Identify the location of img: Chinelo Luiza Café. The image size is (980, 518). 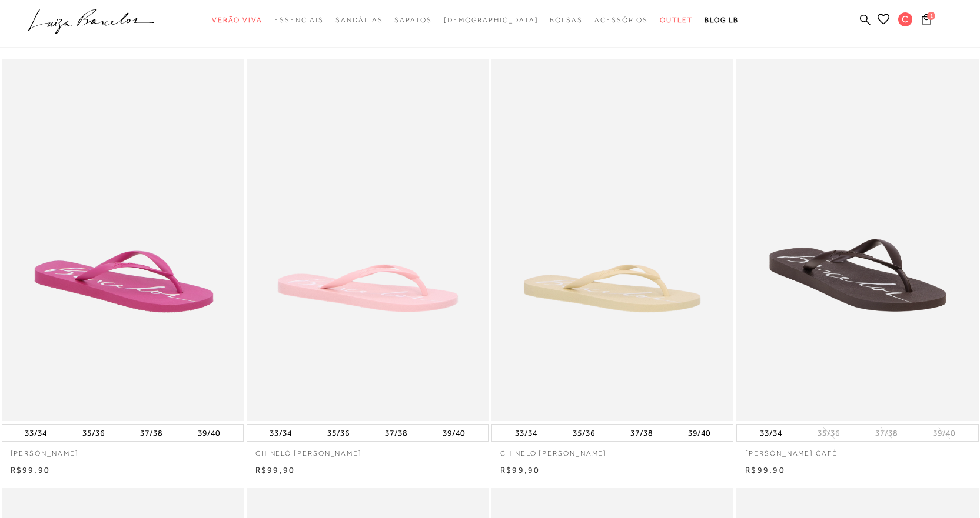
(857, 240).